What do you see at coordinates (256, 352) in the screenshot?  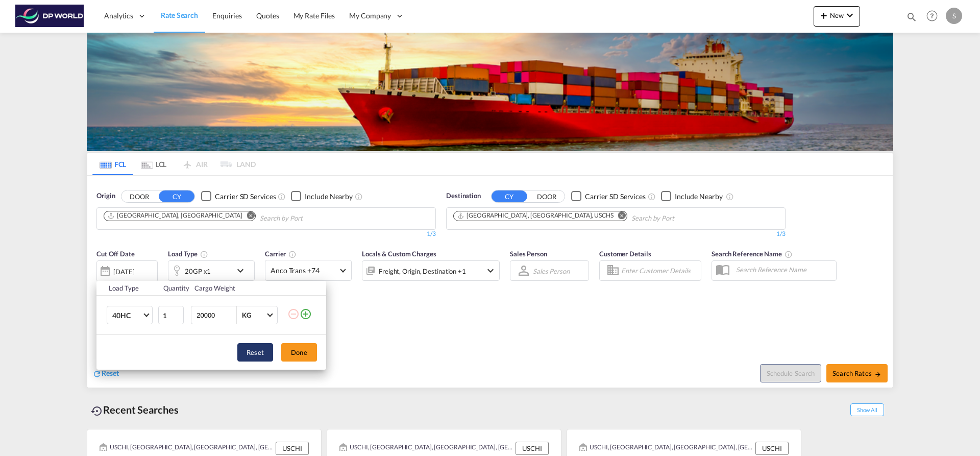 I see `button: Reset` at bounding box center [256, 352].